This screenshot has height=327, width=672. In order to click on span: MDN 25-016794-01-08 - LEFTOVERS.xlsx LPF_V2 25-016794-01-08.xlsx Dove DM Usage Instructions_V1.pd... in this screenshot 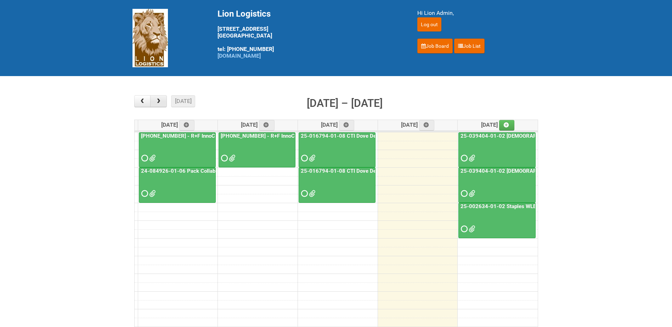, I will do `click(311, 158)`.